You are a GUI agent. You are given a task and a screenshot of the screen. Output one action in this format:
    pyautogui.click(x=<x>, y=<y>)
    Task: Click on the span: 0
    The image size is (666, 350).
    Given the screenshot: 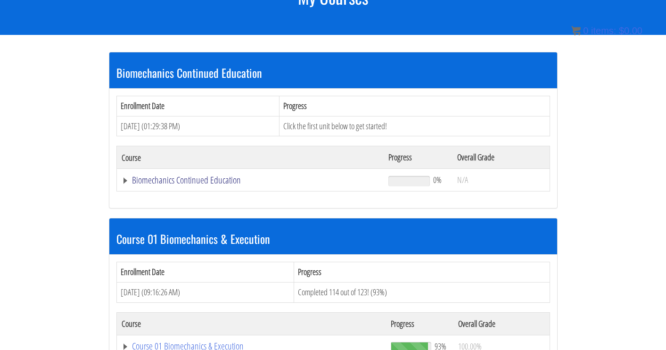 What is the action you would take?
    pyautogui.click(x=586, y=31)
    